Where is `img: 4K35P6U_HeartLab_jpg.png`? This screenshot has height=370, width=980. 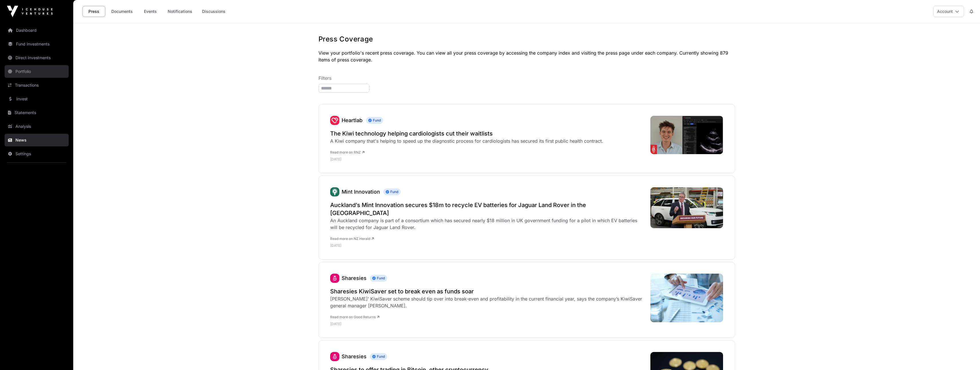
img: 4K35P6U_HeartLab_jpg.png is located at coordinates (687, 135).